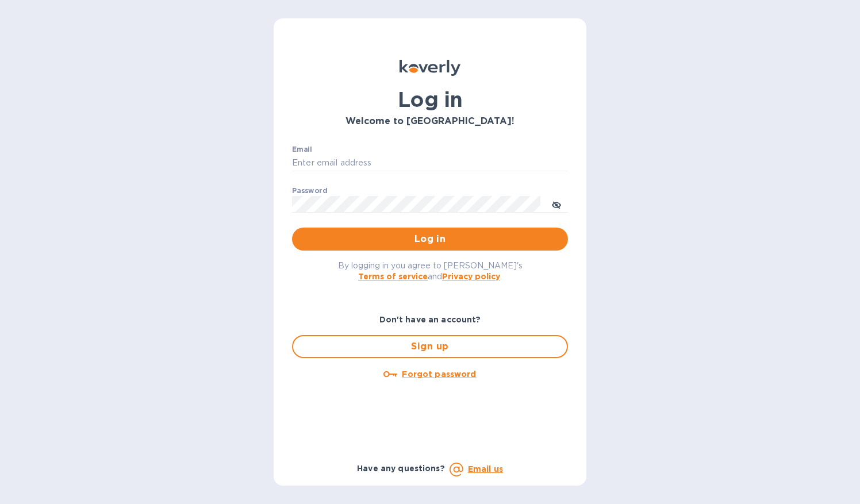  I want to click on a: Email us, so click(486, 469).